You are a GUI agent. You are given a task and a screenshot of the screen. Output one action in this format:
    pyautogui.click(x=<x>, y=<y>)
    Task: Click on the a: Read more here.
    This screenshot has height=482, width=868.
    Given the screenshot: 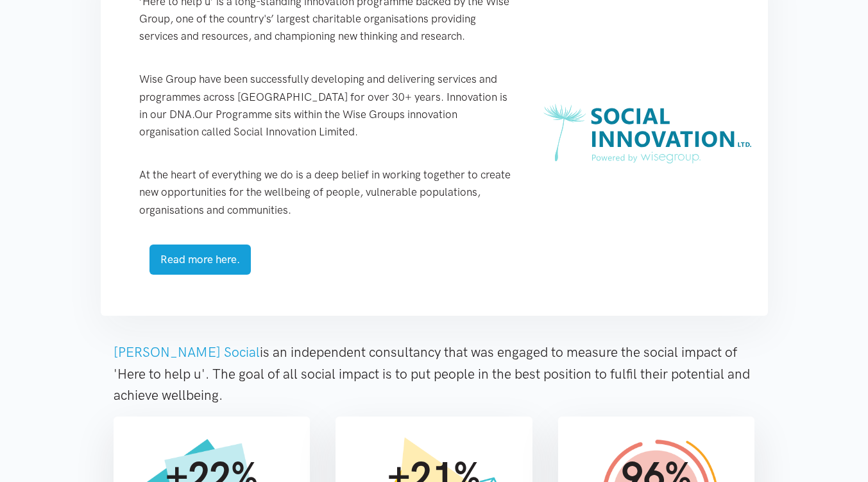 What is the action you would take?
    pyautogui.click(x=200, y=259)
    